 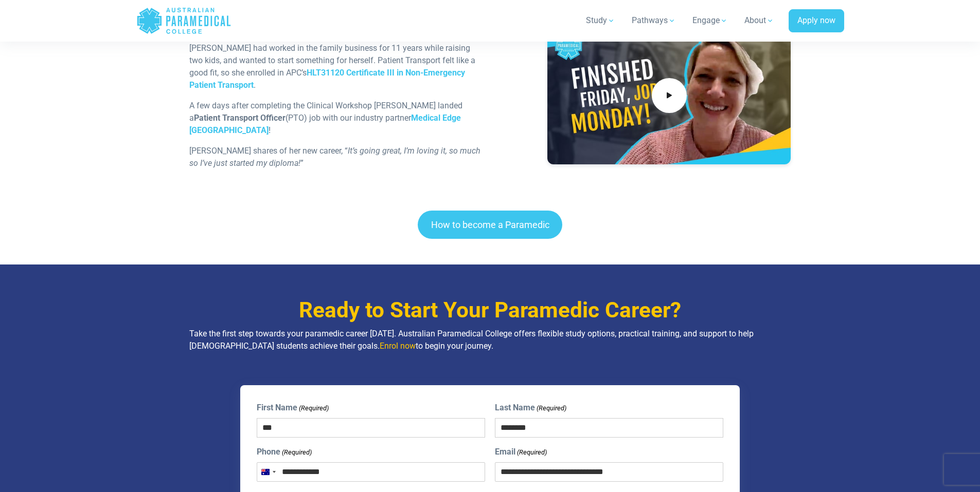 What do you see at coordinates (490, 310) in the screenshot?
I see `h2: Ready to Start Your Paramedic Career?` at bounding box center [490, 310].